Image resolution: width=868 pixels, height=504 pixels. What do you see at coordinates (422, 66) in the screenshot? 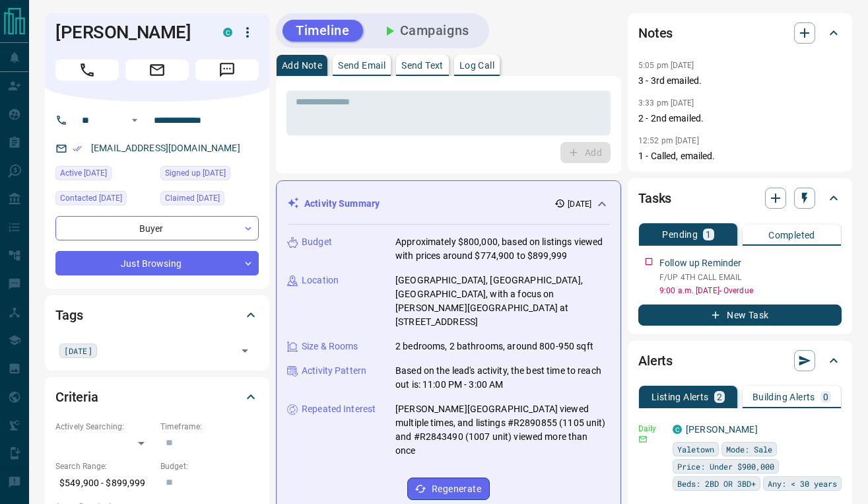
I see `p: Send Text` at bounding box center [422, 66].